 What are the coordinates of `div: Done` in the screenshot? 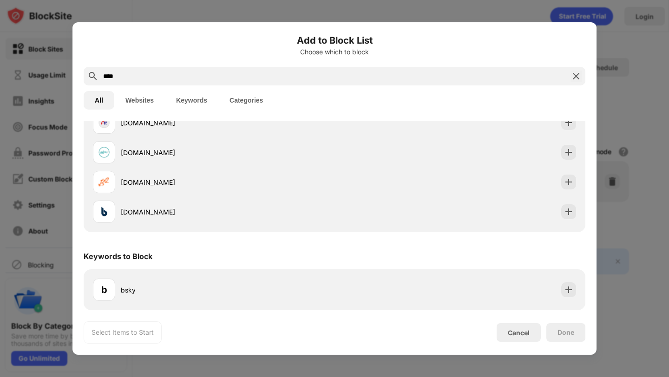 It's located at (566, 333).